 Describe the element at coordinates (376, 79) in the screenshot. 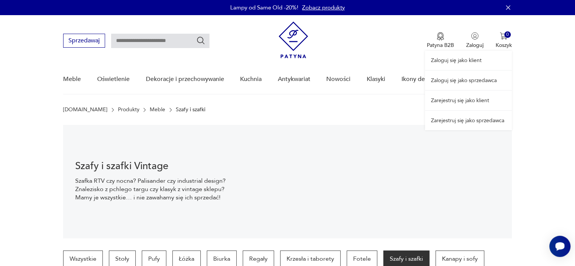

I see `a: Klasyki` at that location.